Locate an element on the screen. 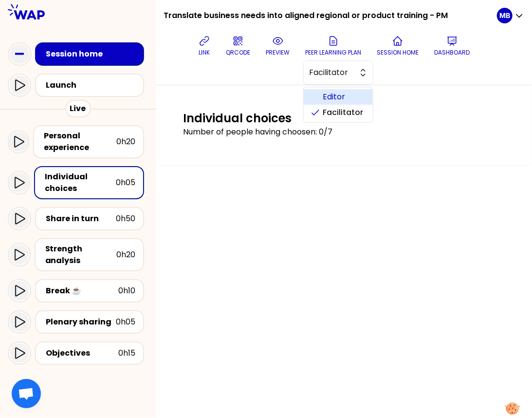 The image size is (532, 418). div: Ouvrir le chat is located at coordinates (26, 394).